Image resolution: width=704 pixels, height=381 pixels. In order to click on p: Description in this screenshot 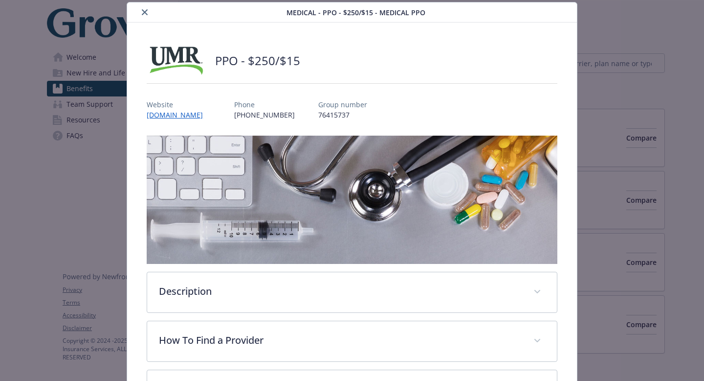, I will do `click(340, 291)`.